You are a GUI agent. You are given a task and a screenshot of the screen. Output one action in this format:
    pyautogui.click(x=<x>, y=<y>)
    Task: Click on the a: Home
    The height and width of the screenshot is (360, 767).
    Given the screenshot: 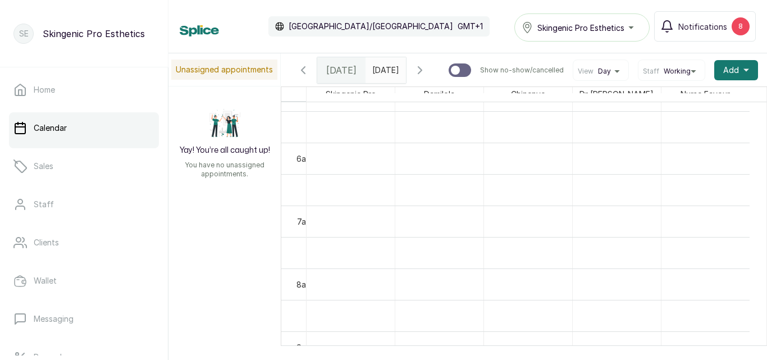 What is the action you would take?
    pyautogui.click(x=84, y=90)
    